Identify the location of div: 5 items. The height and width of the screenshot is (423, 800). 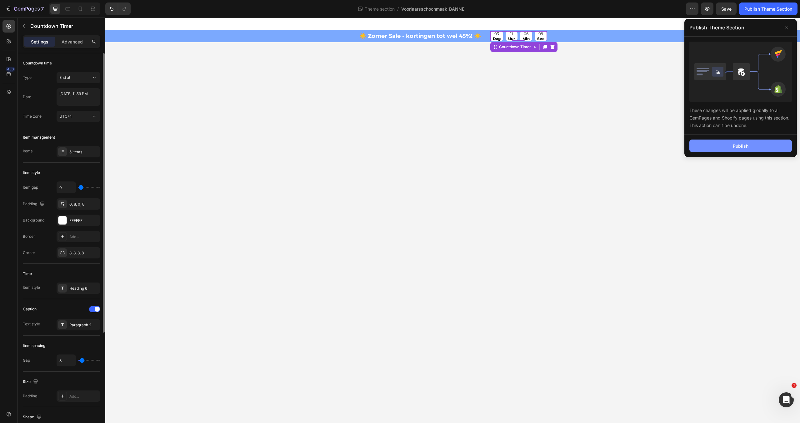
(84, 152).